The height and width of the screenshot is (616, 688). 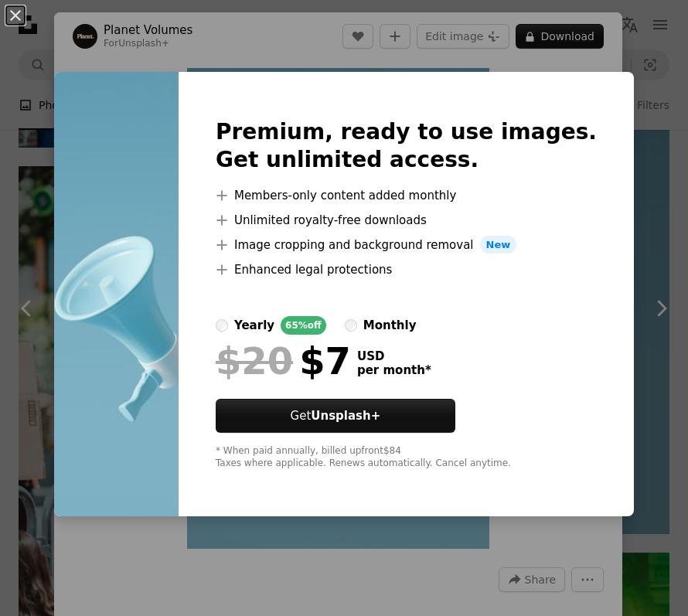 I want to click on span: New, so click(x=499, y=245).